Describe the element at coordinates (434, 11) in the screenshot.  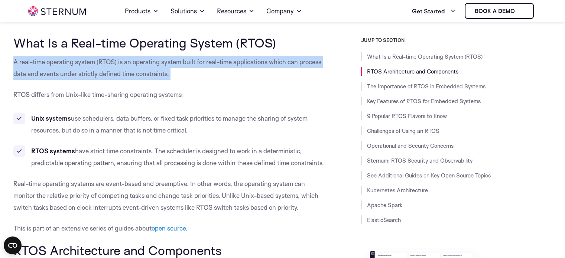
I see `a: Get Started` at that location.